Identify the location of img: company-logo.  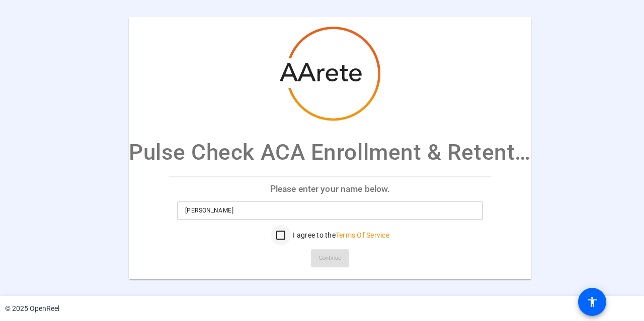
(330, 74).